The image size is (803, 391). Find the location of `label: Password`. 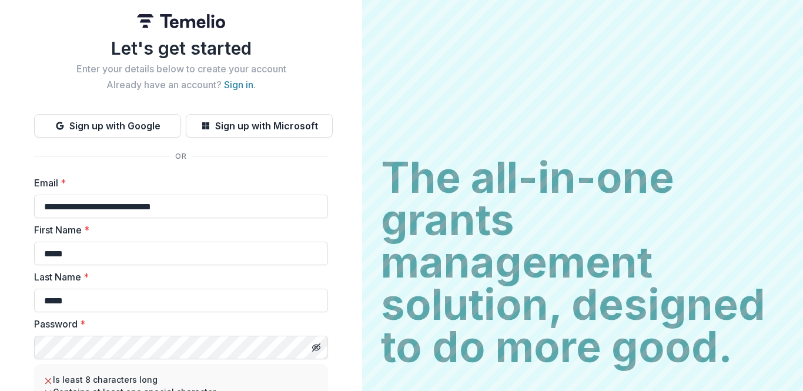

label: Password is located at coordinates (177, 324).